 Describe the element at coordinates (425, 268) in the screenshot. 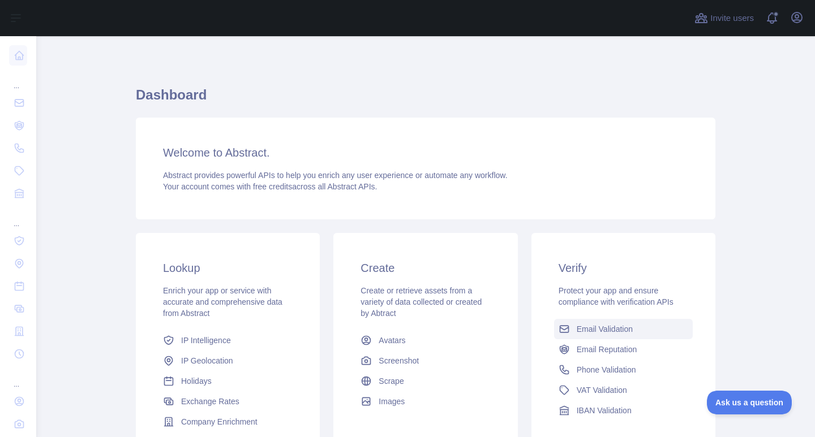

I see `h3: Create` at that location.